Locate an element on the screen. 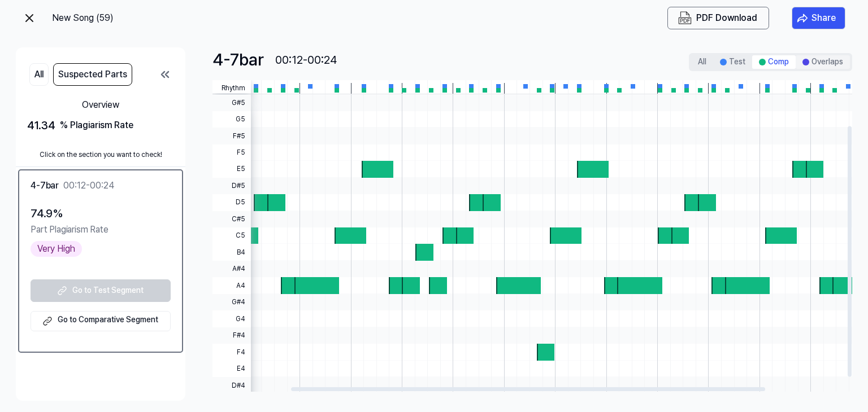 This screenshot has height=412, width=868. div: Share is located at coordinates (824, 18).